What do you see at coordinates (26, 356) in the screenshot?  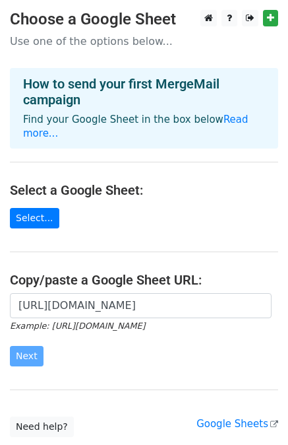 I see `input: Next` at bounding box center [26, 356].